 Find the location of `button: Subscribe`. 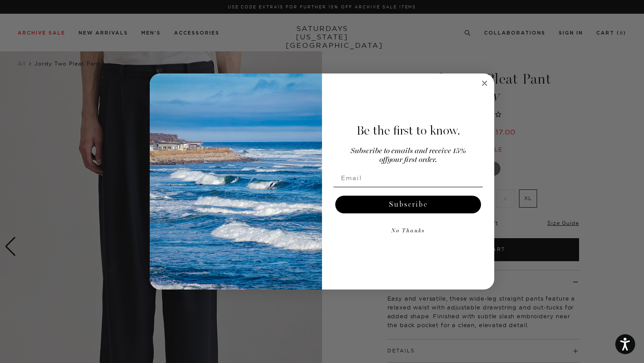

button: Subscribe is located at coordinates (409, 204).